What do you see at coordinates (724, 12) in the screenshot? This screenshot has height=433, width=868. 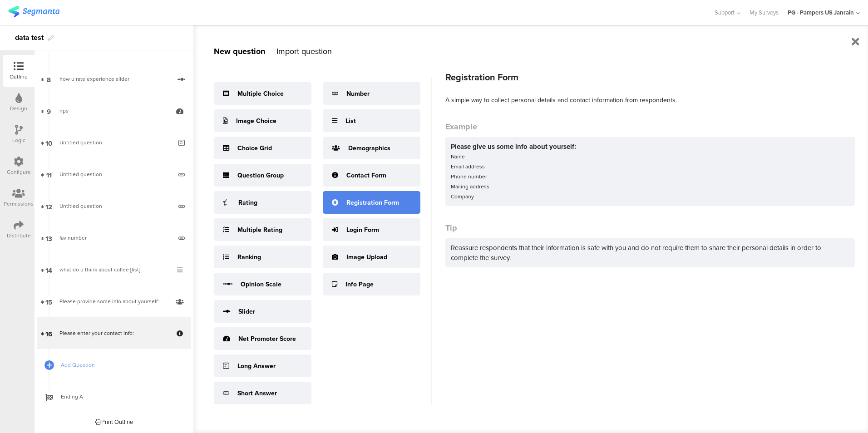 I see `span: Support` at bounding box center [724, 12].